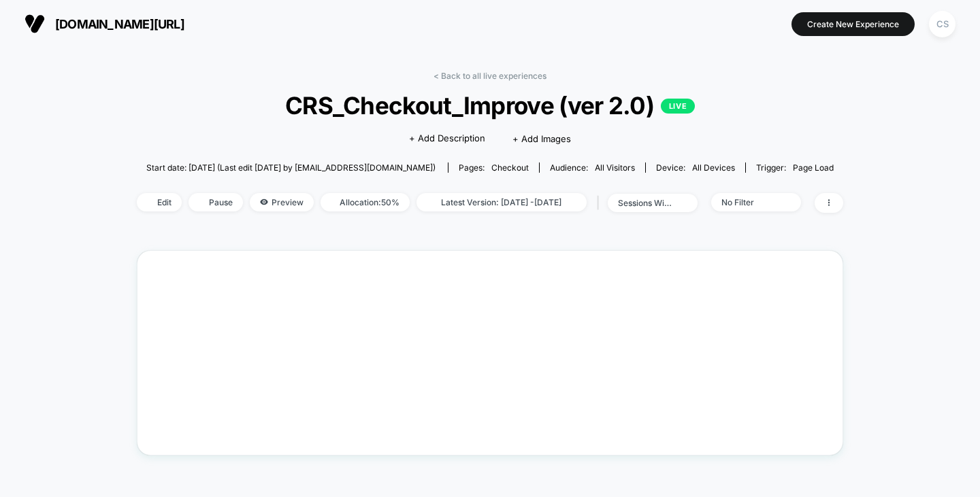  What do you see at coordinates (542, 138) in the screenshot?
I see `span: + Add Images` at bounding box center [542, 138].